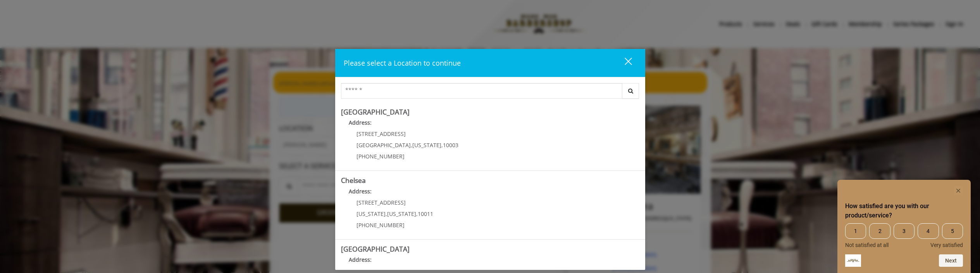 The width and height of the screenshot is (980, 273). What do you see at coordinates (952, 261) in the screenshot?
I see `button: Next question` at bounding box center [952, 261].